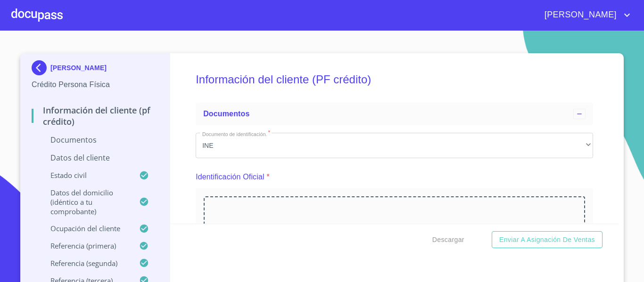 This screenshot has height=282, width=644. What do you see at coordinates (94, 85) in the screenshot?
I see `p: Crédito Persona Física` at bounding box center [94, 85].